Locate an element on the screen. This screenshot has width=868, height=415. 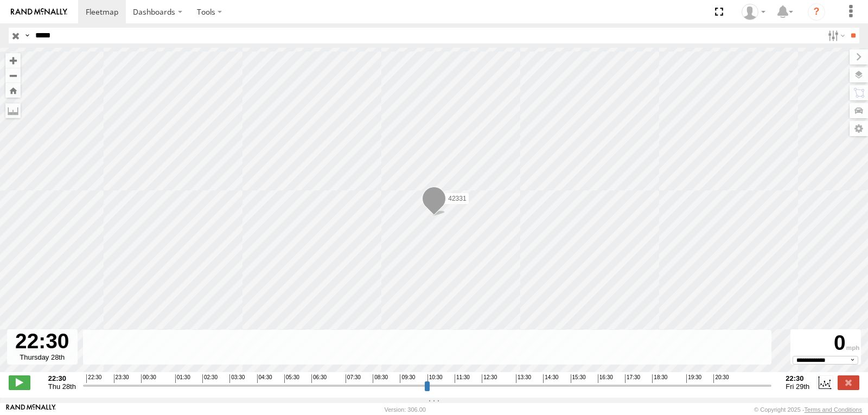
span: 09:30 is located at coordinates (407, 379).